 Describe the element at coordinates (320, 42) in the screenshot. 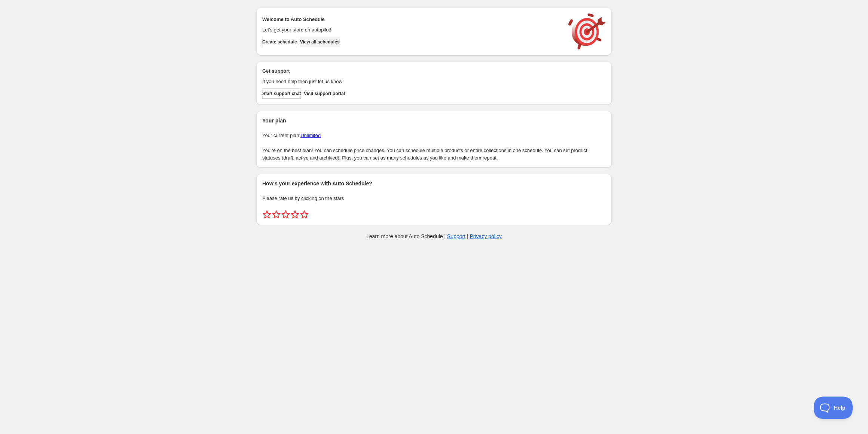

I see `span: View all schedules` at that location.